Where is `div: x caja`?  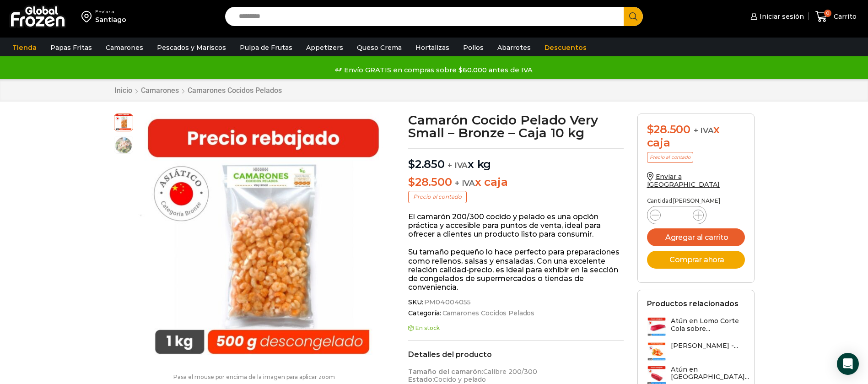
div: x caja is located at coordinates (696, 137).